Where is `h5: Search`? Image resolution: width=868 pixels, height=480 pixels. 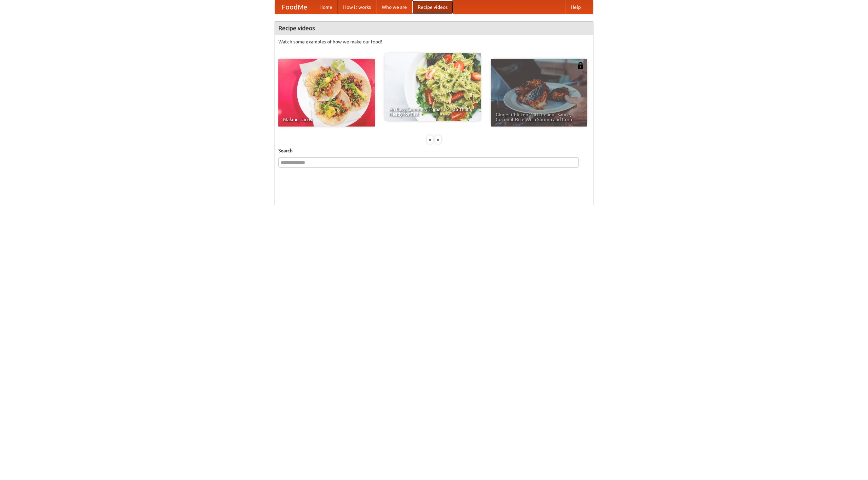
h5: Search is located at coordinates (434, 150).